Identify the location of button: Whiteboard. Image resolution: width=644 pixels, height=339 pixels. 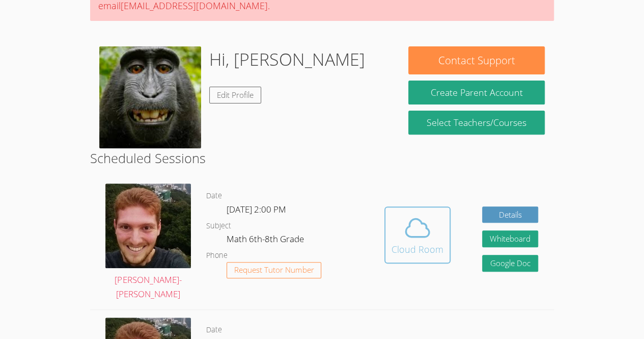
(510, 238).